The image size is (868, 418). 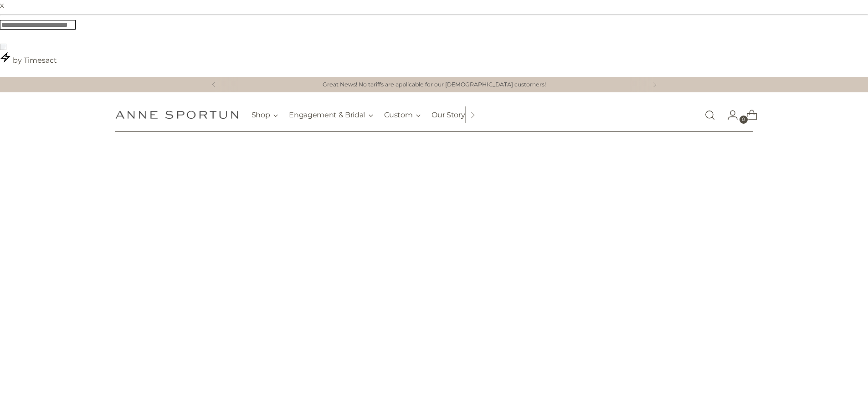 I want to click on a: Anne Sportun Fine Jewellery, so click(x=177, y=115).